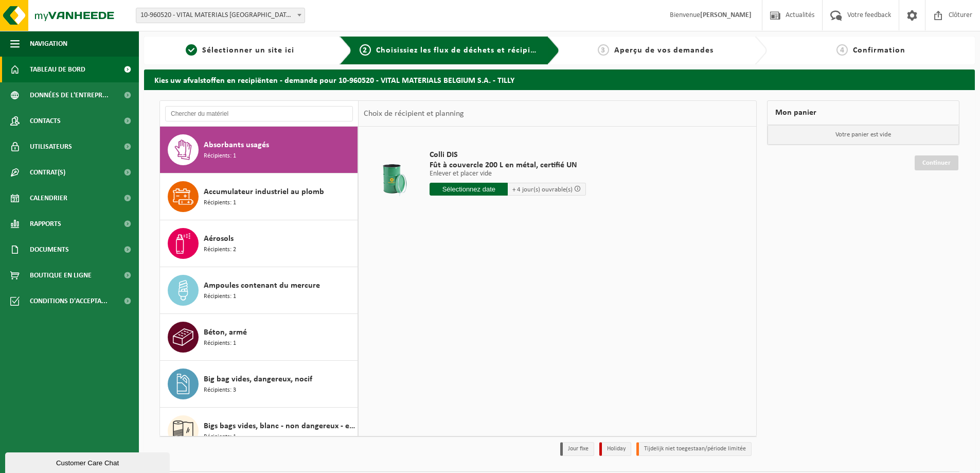 This screenshot has width=980, height=473. Describe the element at coordinates (507, 155) in the screenshot. I see `span: Colli DIS` at that location.